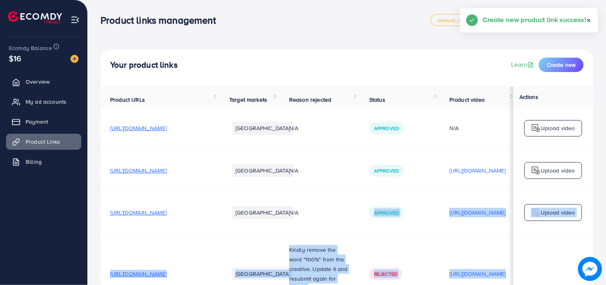 Image resolution: width=606 pixels, height=285 pixels. I want to click on span: adreach_new_package, so click(464, 20).